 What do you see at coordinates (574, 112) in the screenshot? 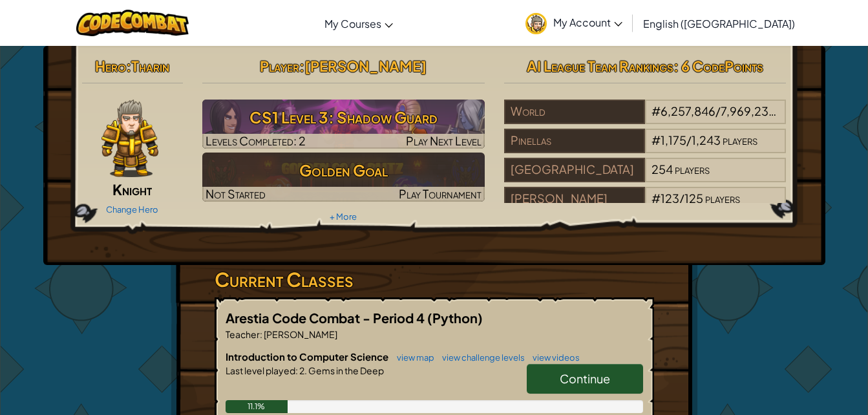
I see `div: World` at bounding box center [574, 112].